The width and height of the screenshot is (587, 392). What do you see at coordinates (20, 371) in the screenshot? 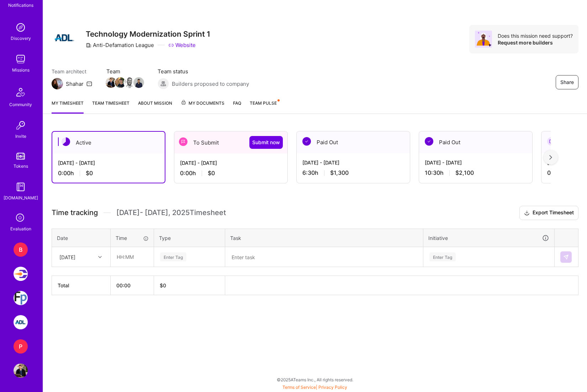
I see `img: User Avatar` at bounding box center [20, 371].